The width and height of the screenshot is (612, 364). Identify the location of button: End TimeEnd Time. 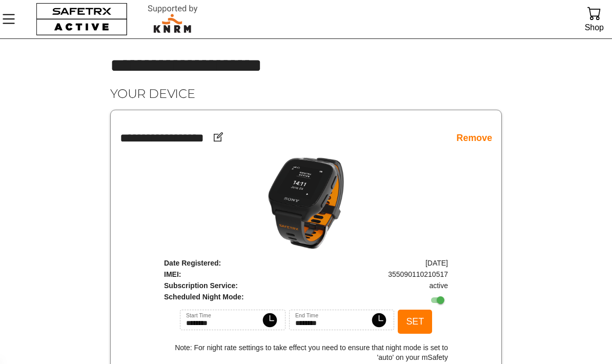
(380, 320).